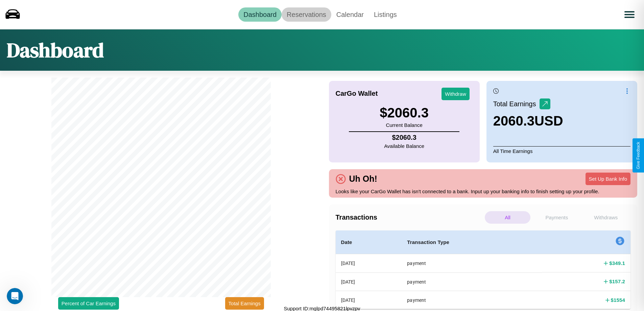 Image resolution: width=644 pixels, height=311 pixels. Describe the element at coordinates (528, 121) in the screenshot. I see `h3: 2060.3 USD` at that location.